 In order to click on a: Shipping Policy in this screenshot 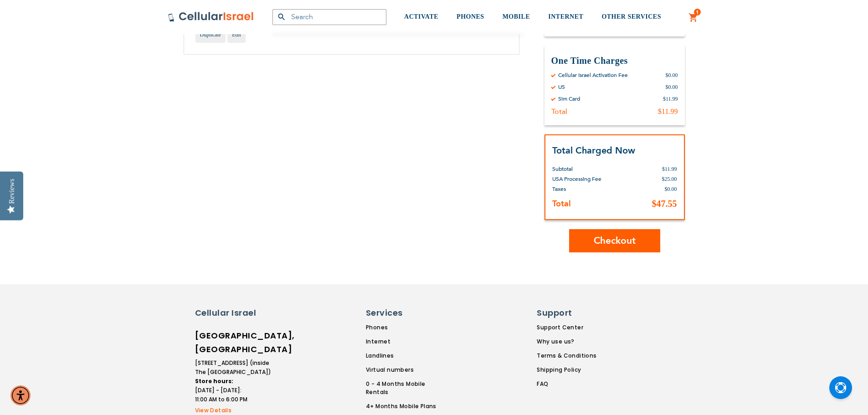, I will do `click(566, 369)`.